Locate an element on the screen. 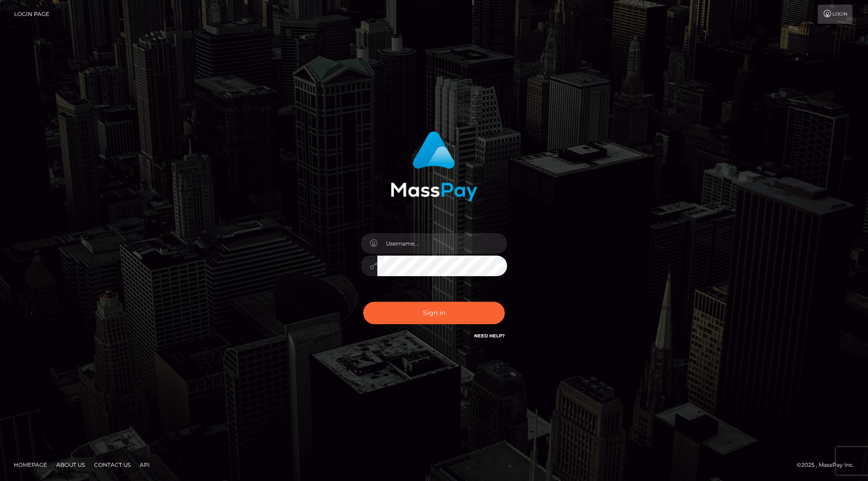  img: MassPay Login is located at coordinates (434, 166).